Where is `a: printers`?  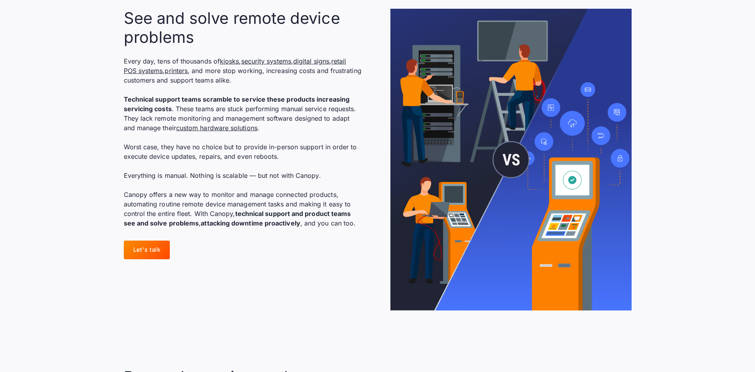 a: printers is located at coordinates (176, 71).